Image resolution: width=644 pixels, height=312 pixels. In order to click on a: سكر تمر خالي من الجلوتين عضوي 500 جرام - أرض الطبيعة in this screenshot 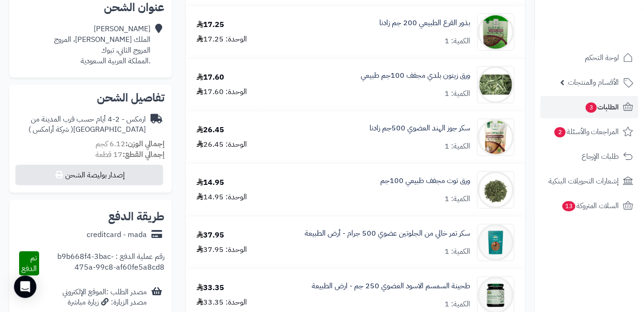, I will do `click(387, 233)`.